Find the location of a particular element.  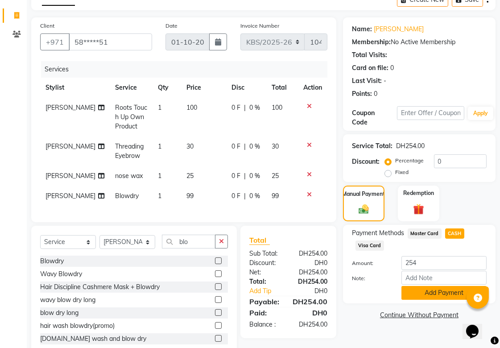

div: Coupon Code is located at coordinates (374, 118).